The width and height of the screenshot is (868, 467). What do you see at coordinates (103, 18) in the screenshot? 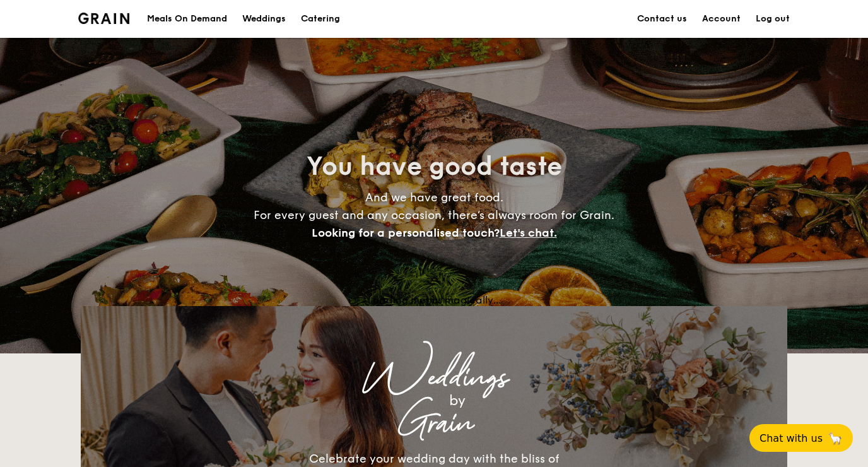
I see `a: Logotype` at bounding box center [103, 18].